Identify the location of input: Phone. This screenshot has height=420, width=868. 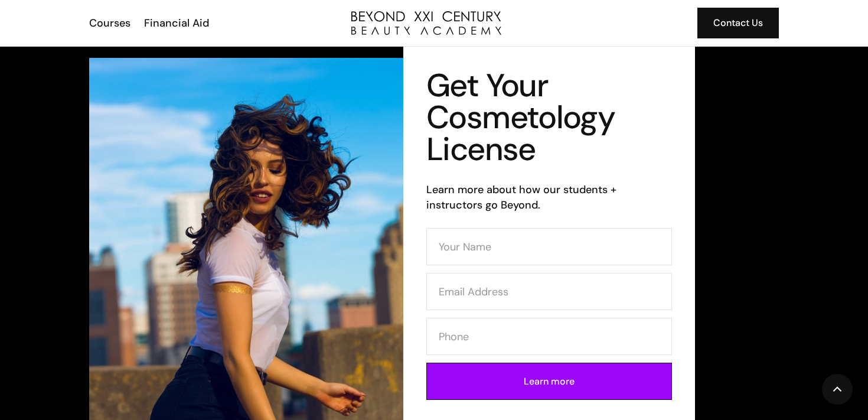
(549, 336).